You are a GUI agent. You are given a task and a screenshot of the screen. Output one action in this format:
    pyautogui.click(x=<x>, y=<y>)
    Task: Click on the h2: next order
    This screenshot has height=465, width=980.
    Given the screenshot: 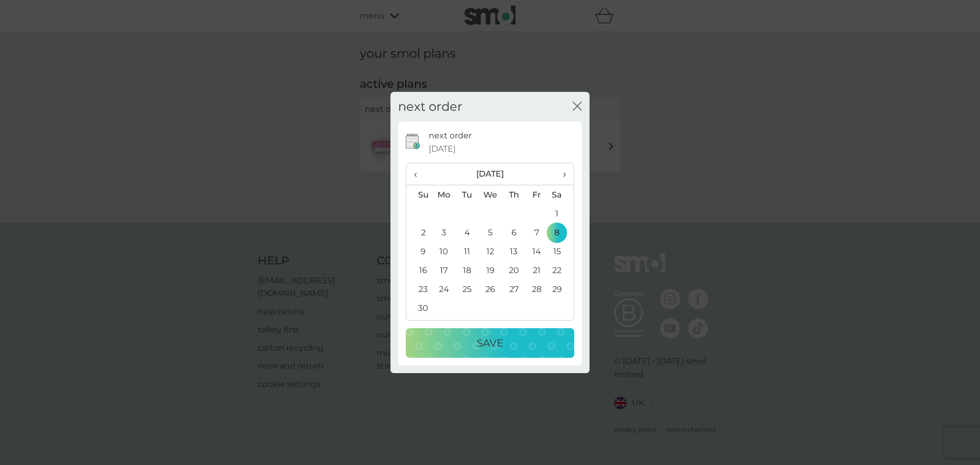 What is the action you would take?
    pyautogui.click(x=430, y=107)
    